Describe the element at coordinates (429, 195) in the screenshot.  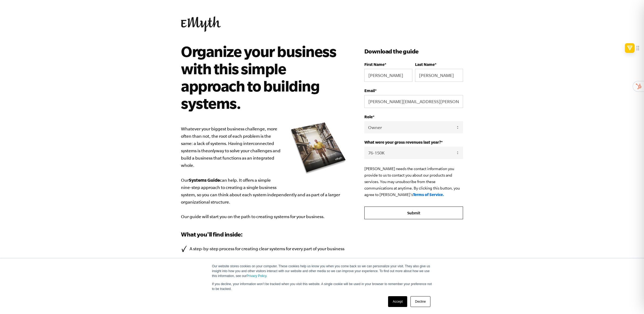
I see `a: Terms of Service.` at that location.